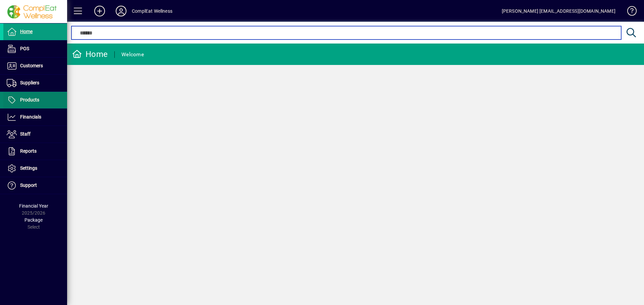  I want to click on button: Profile, so click(121, 11).